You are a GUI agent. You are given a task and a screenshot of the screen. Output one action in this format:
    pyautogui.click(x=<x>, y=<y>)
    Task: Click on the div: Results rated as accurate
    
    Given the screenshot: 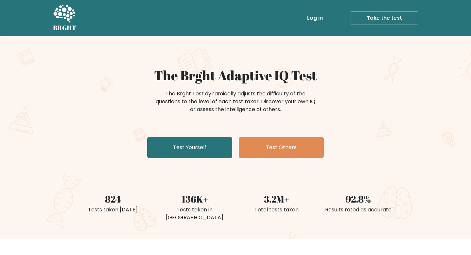 What is the action you would take?
    pyautogui.click(x=358, y=209)
    